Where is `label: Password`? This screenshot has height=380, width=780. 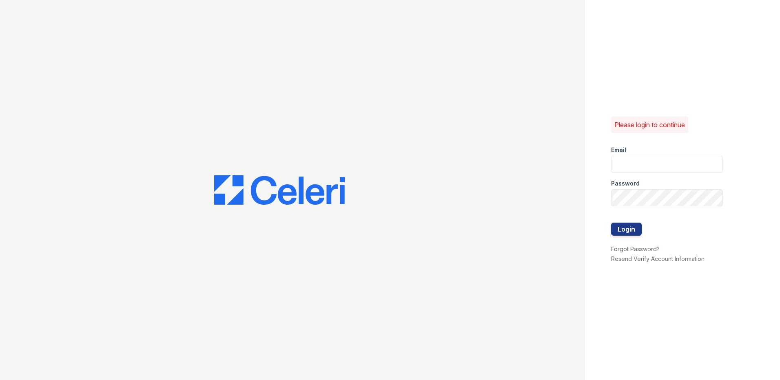 label: Password is located at coordinates (625, 184).